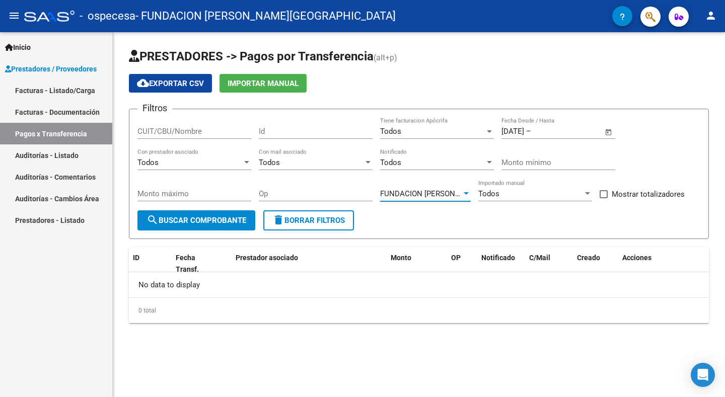 Image resolution: width=725 pixels, height=397 pixels. What do you see at coordinates (107, 16) in the screenshot?
I see `span: - ospecesa` at bounding box center [107, 16].